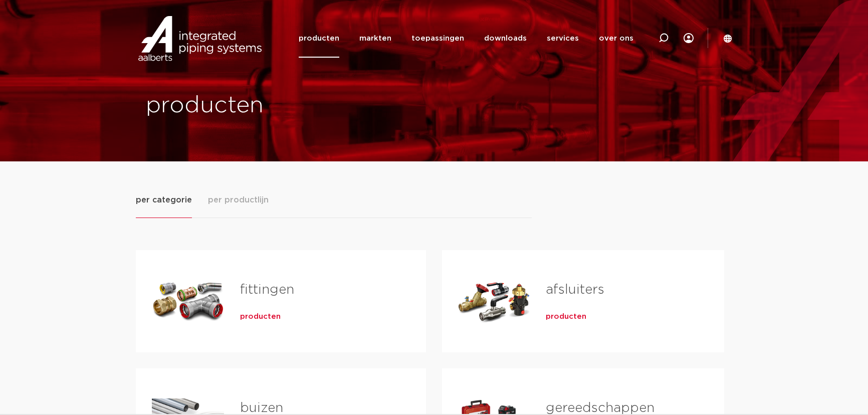 The height and width of the screenshot is (415, 868). I want to click on a: toepassingen, so click(438, 38).